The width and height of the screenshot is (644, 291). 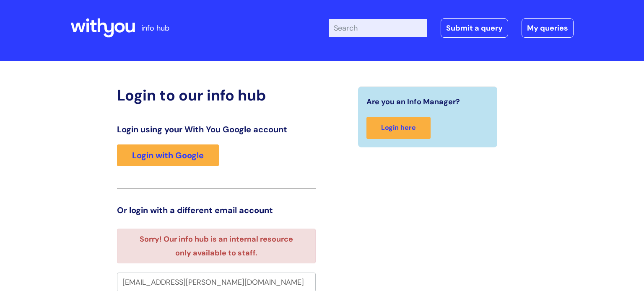 I want to click on input: Search, so click(x=378, y=28).